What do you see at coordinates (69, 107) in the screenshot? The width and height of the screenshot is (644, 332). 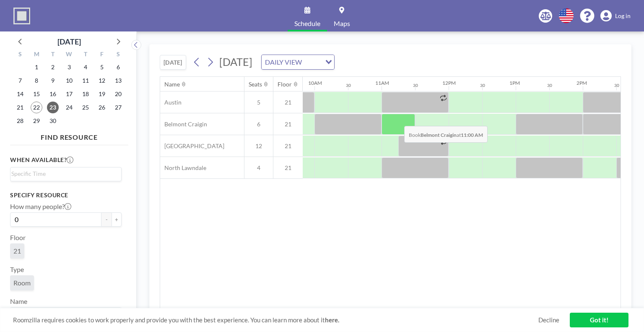 I see `span: Wednesday, September 24, 2025` at bounding box center [69, 107].